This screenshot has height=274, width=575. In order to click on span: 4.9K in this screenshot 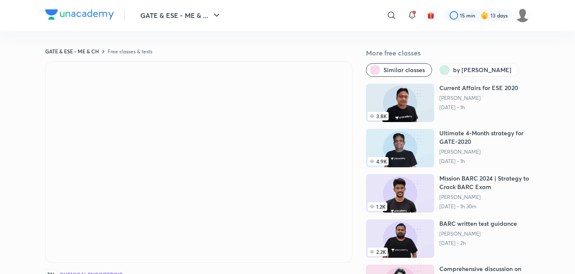, I will do `click(378, 161)`.